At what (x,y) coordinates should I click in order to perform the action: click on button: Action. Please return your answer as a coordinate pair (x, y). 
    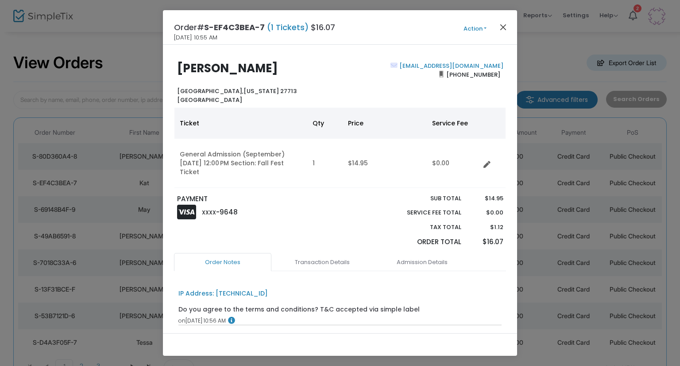
    Looking at the image, I should click on (475, 29).